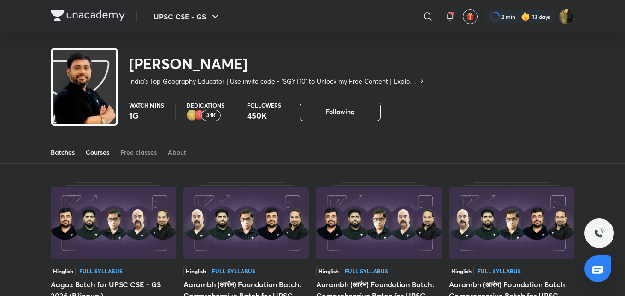 This screenshot has width=625, height=296. I want to click on div: Batches, so click(63, 152).